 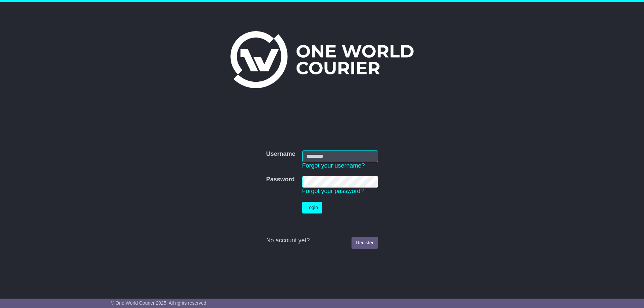 I want to click on button: Login, so click(x=312, y=208).